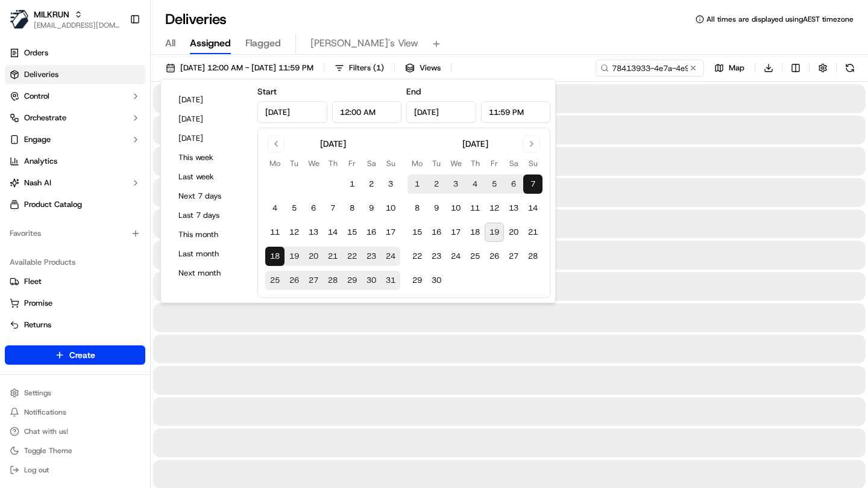 This screenshot has height=488, width=868. I want to click on button: Chat with us!, so click(75, 432).